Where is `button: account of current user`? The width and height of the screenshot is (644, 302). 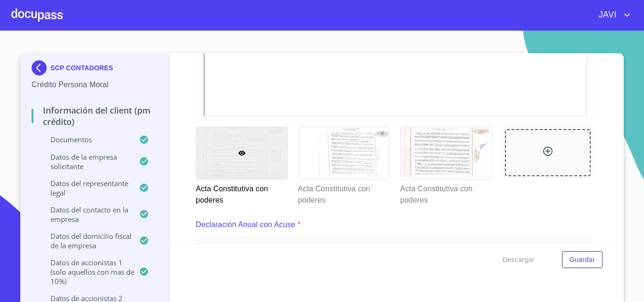 button: account of current user is located at coordinates (612, 15).